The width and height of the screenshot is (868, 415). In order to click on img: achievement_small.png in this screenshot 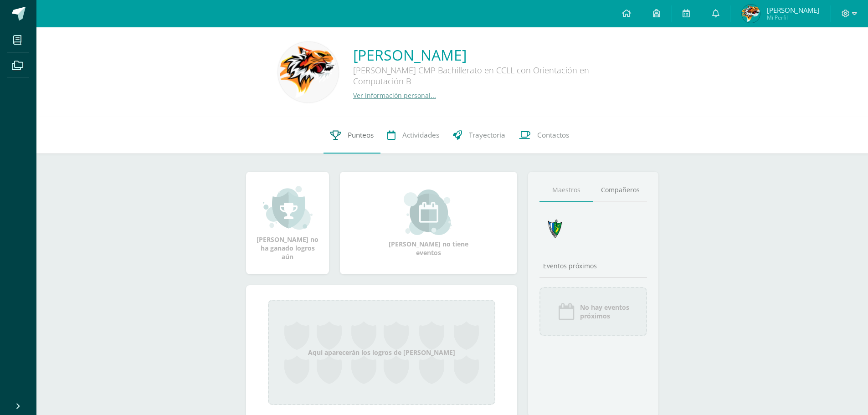, I will do `click(287, 208)`.